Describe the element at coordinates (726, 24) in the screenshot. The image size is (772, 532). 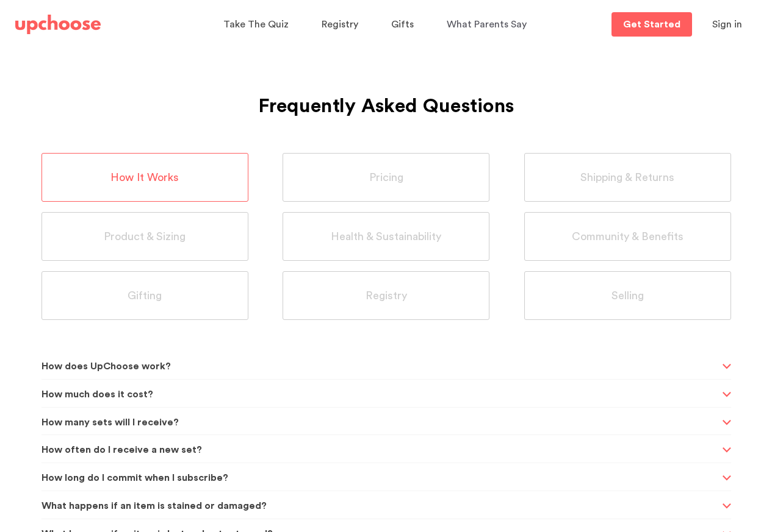
I see `span: Sign in` at that location.